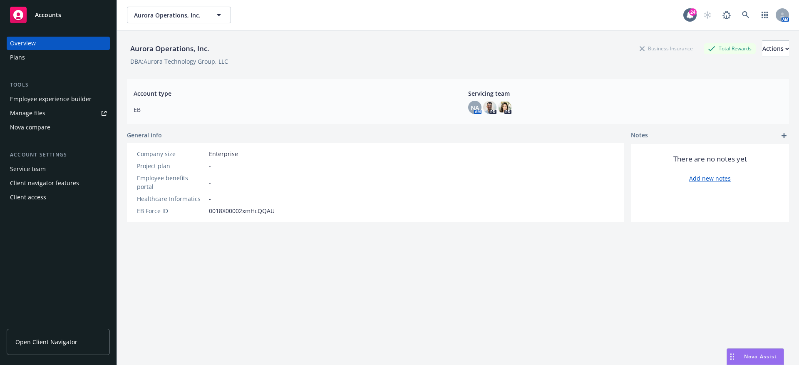 The height and width of the screenshot is (365, 799). I want to click on a: Accounts, so click(58, 15).